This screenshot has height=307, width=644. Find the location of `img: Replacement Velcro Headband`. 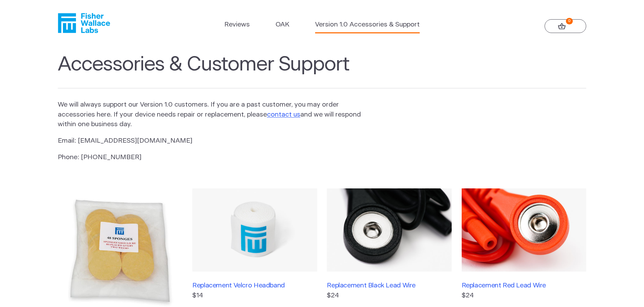

img: Replacement Velcro Headband is located at coordinates (254, 230).